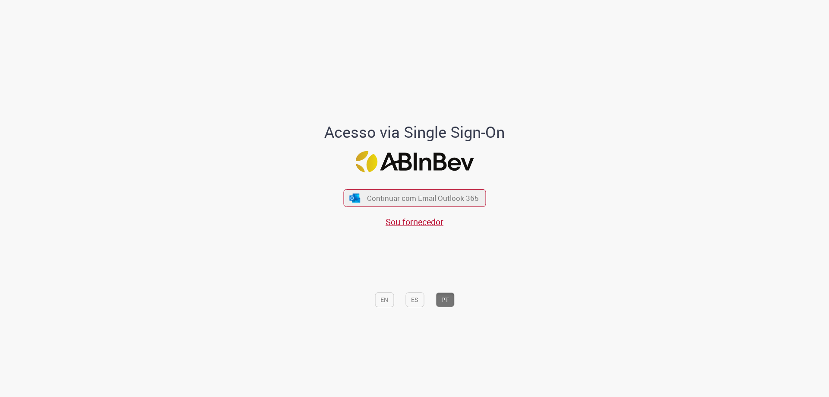  I want to click on button: EN, so click(384, 300).